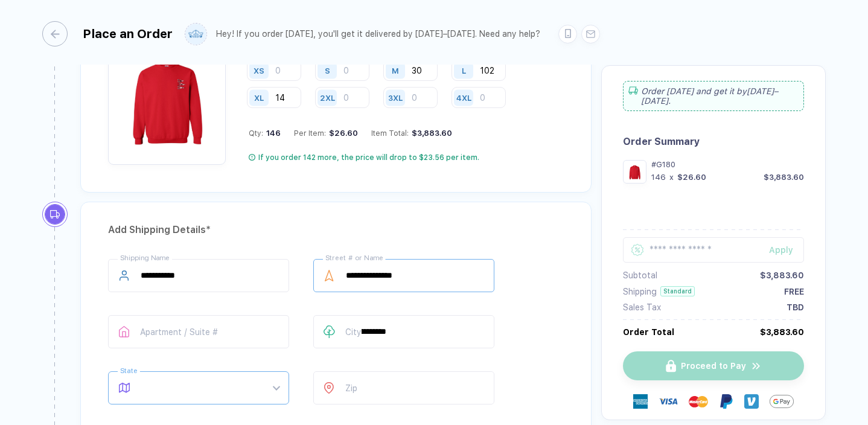 The height and width of the screenshot is (425, 868). What do you see at coordinates (779, 250) in the screenshot?
I see `button: Apply` at bounding box center [779, 250].